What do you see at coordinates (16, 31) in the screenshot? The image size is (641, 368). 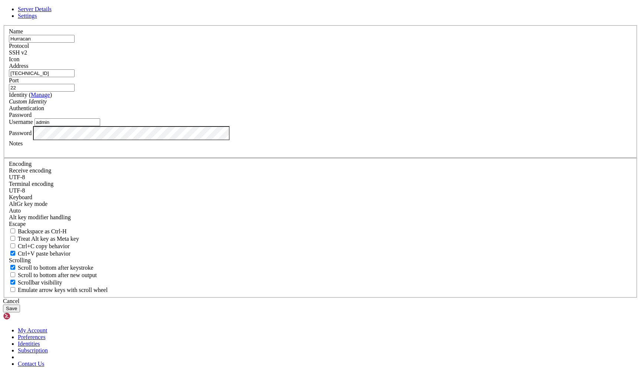 I see `label: Name` at bounding box center [16, 31].